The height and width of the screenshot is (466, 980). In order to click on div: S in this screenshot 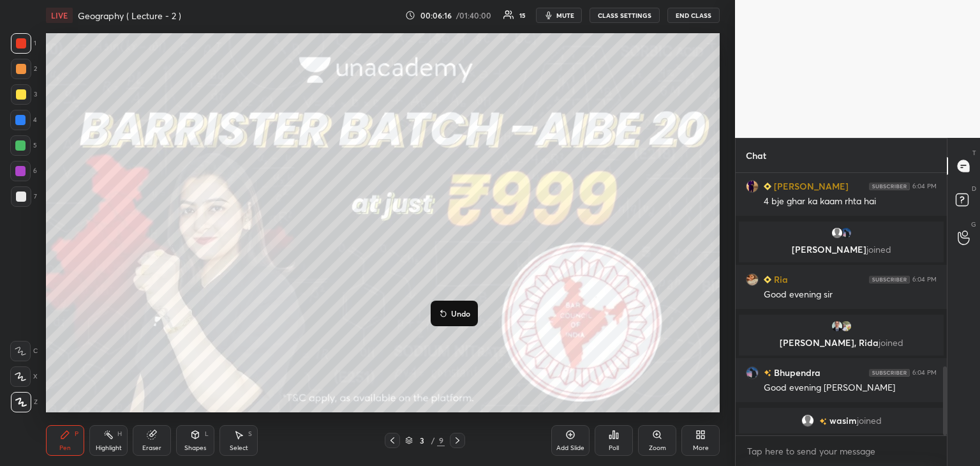, I will do `click(250, 434)`.